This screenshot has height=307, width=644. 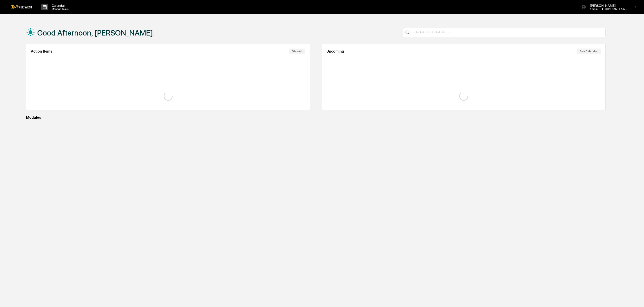 What do you see at coordinates (316, 117) in the screenshot?
I see `div: Modules` at bounding box center [316, 117].